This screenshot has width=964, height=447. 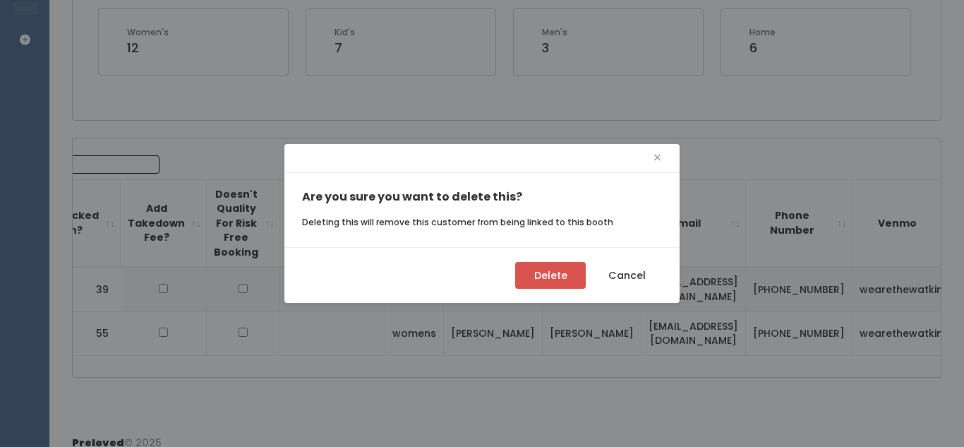 What do you see at coordinates (657, 158) in the screenshot?
I see `button: Close` at bounding box center [657, 158].